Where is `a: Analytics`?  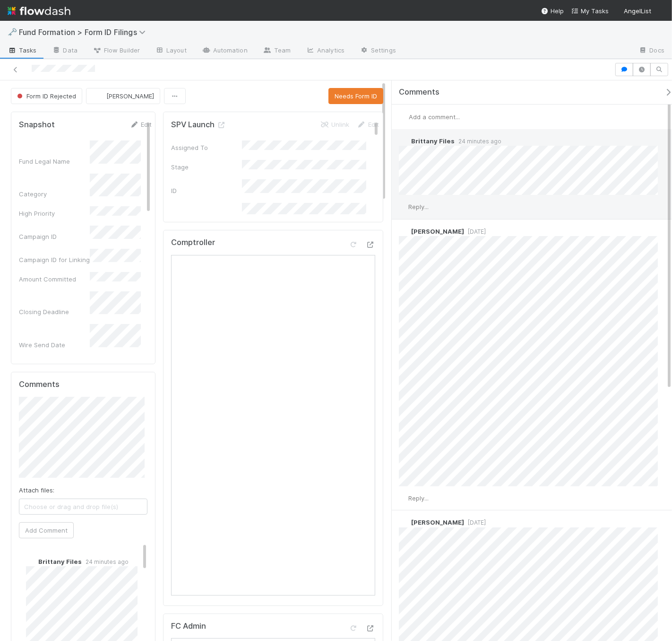
a: Analytics is located at coordinates (325, 51).